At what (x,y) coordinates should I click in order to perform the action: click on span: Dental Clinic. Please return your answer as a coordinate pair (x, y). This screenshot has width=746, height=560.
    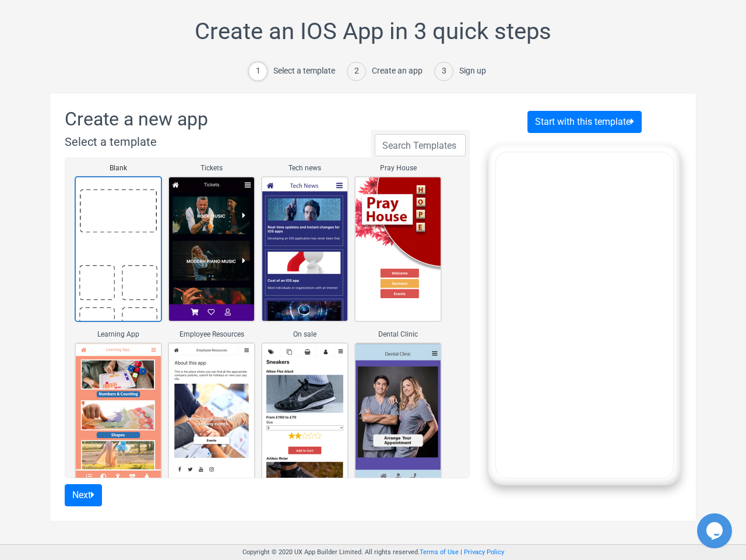
    Looking at the image, I should click on (398, 334).